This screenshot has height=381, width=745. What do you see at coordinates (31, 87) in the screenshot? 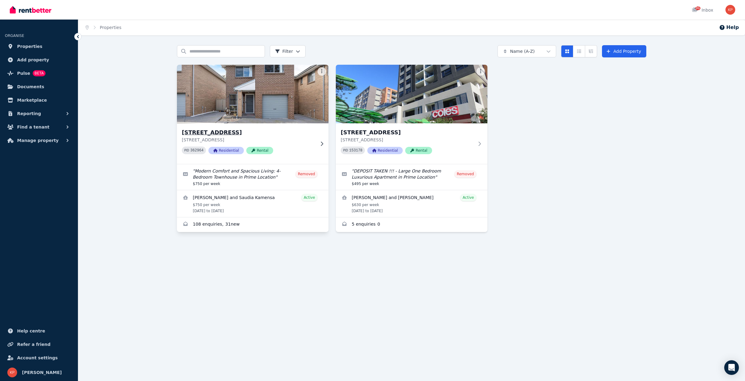
I see `span: Documents` at bounding box center [31, 87].